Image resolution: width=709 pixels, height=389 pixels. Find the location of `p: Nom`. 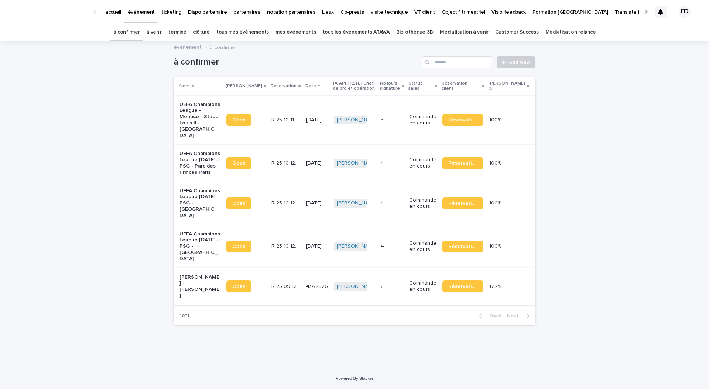

p: Nom is located at coordinates (185, 86).